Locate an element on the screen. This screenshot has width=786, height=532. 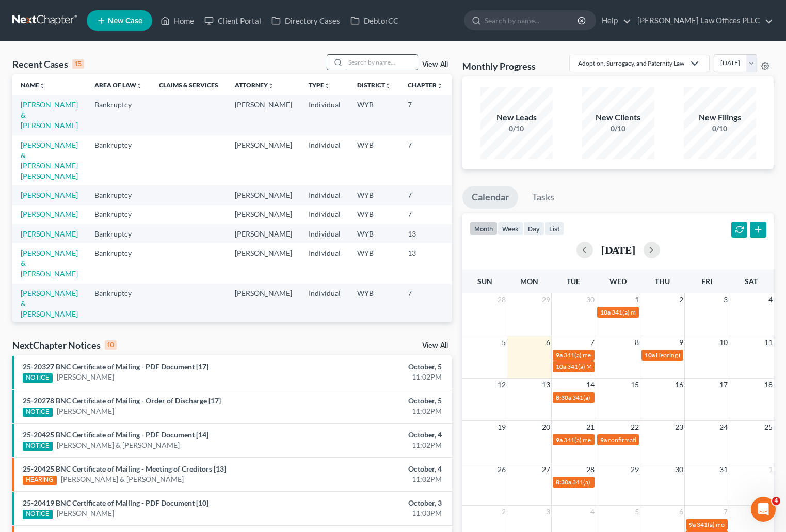
a: View All is located at coordinates (435, 64).